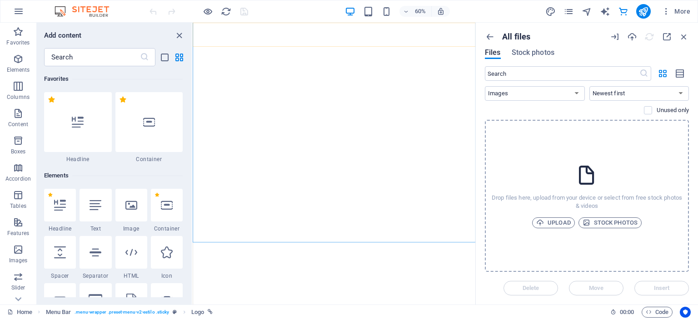 This screenshot has width=698, height=319. Describe the element at coordinates (610, 223) in the screenshot. I see `button: Stock photos` at that location.